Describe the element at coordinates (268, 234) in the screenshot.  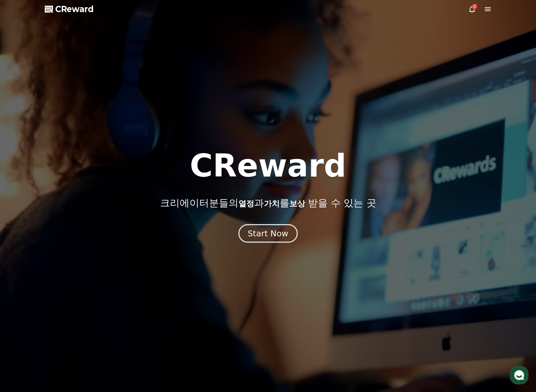
I see `div: Start Now` at that location.